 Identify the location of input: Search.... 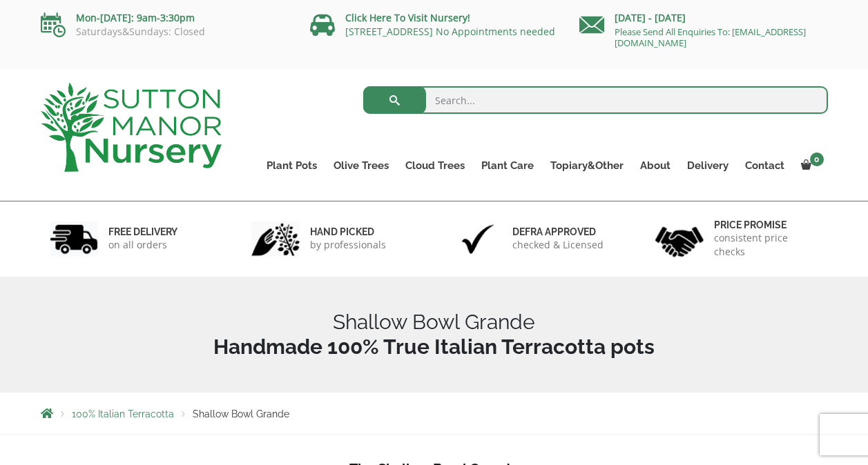
(595, 100).